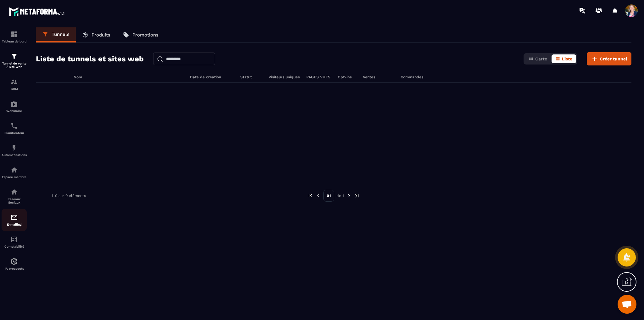  What do you see at coordinates (129, 77) in the screenshot?
I see `h6: Nom` at bounding box center [129, 77].